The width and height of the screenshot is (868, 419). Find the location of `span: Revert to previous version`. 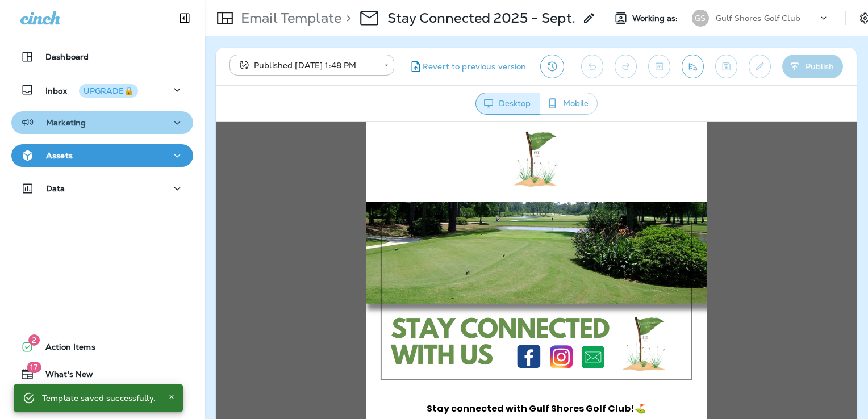

span: Revert to previous version is located at coordinates (475, 66).